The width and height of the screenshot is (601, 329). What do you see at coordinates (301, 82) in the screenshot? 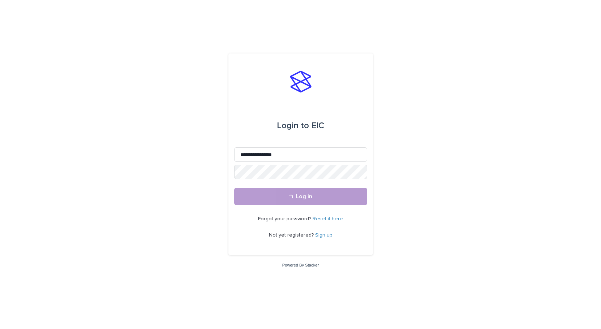
I see `img: stacker-logo-s-only.png` at bounding box center [301, 82].